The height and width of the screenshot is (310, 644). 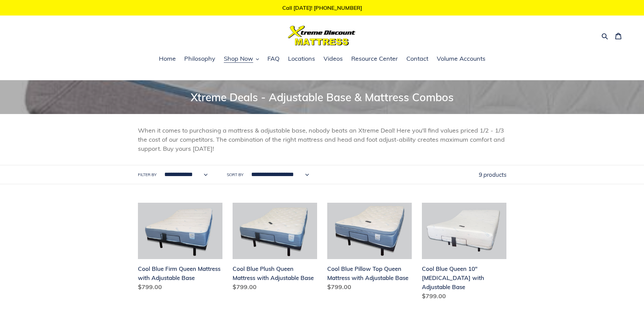 What do you see at coordinates (235, 175) in the screenshot?
I see `label: Sort by` at bounding box center [235, 175].